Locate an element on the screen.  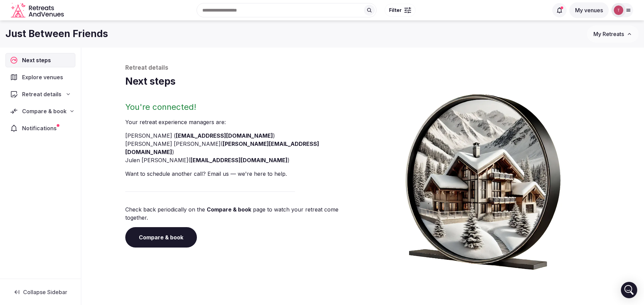
p: Want to schedule another call? Email us — we're here to help. is located at coordinates (242, 174).